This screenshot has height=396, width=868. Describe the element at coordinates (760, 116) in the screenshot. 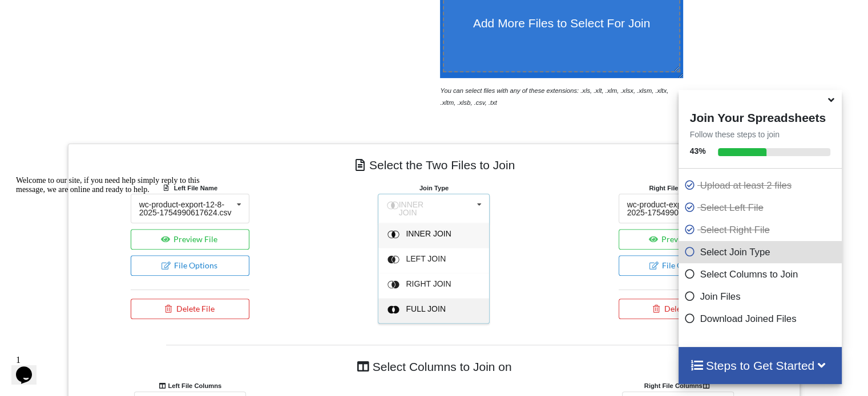

I see `h4: Join Your Spreadsheets` at that location.